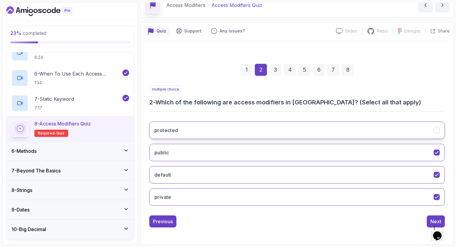  What do you see at coordinates (161, 31) in the screenshot?
I see `p: Quiz` at bounding box center [161, 31].